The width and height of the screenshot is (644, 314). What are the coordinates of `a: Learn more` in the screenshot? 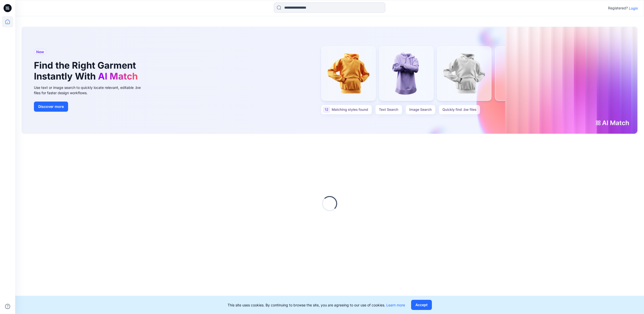 It's located at (396, 305).